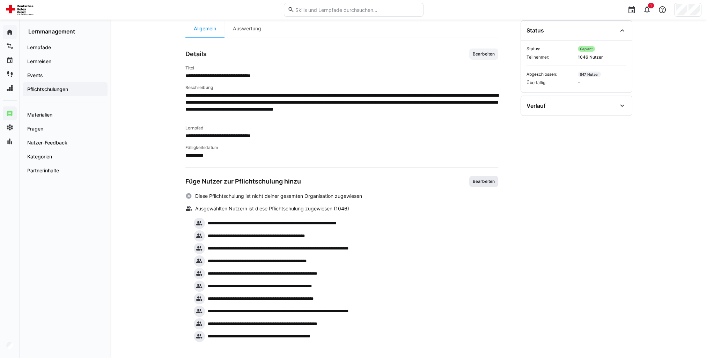 This screenshot has width=707, height=358. Describe the element at coordinates (551, 49) in the screenshot. I see `span: Status:` at that location.